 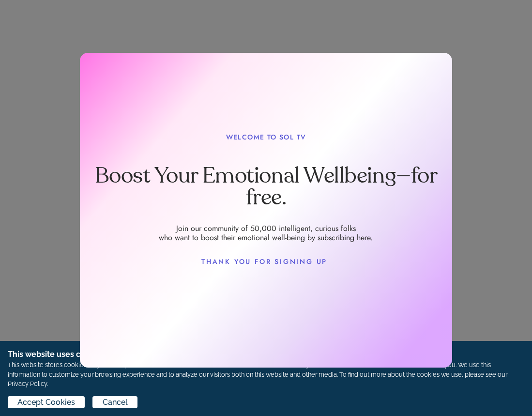 I want to click on span: Cancel, so click(x=115, y=402).